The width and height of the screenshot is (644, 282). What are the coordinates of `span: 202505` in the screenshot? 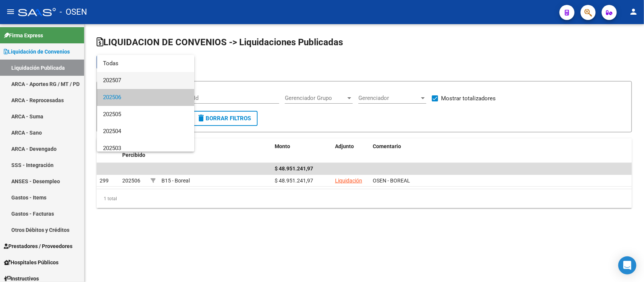 It's located at (146, 114).